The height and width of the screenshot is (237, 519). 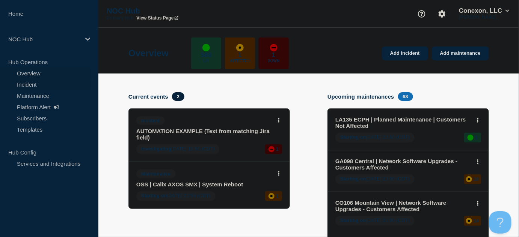 What do you see at coordinates (405, 53) in the screenshot?
I see `a: Add incident` at bounding box center [405, 53].